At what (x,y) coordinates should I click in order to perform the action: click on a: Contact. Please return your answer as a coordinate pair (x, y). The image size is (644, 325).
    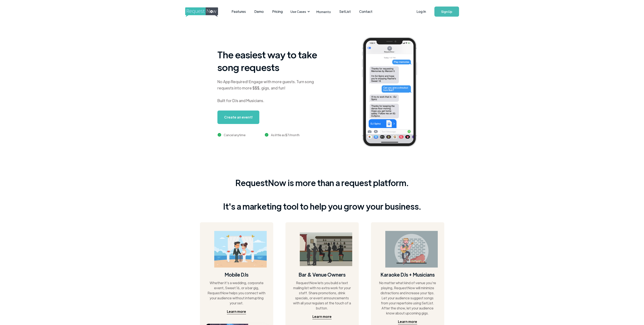
    Looking at the image, I should click on (366, 11).